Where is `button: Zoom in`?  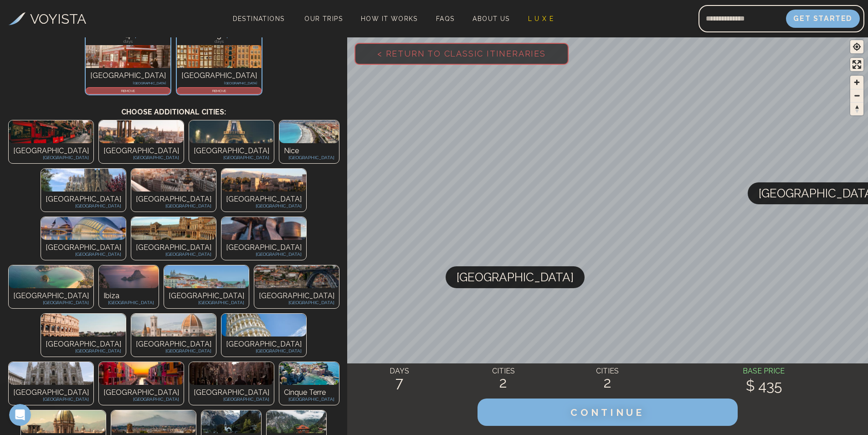 button: Zoom in is located at coordinates (857, 82).